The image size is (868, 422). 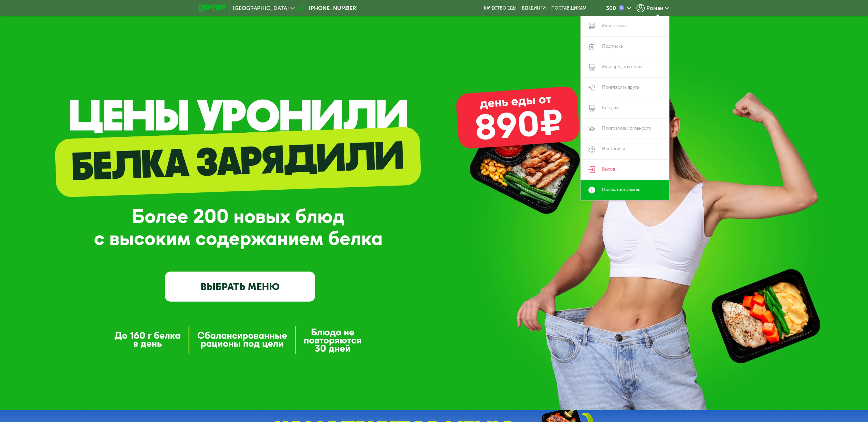 What do you see at coordinates (625, 169) in the screenshot?
I see `a: Выход` at bounding box center [625, 169].